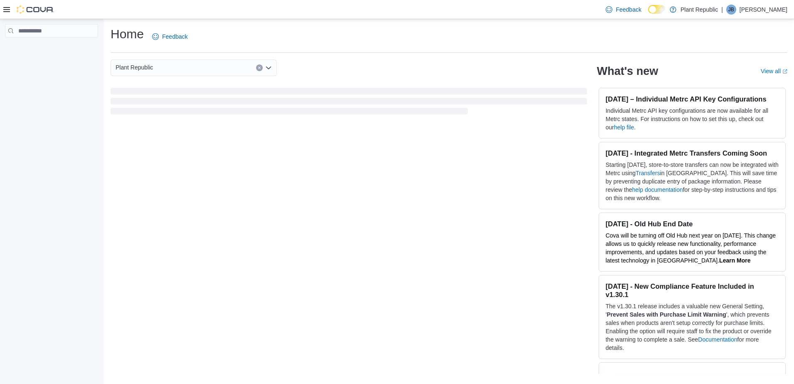  I want to click on img: Cova, so click(35, 10).